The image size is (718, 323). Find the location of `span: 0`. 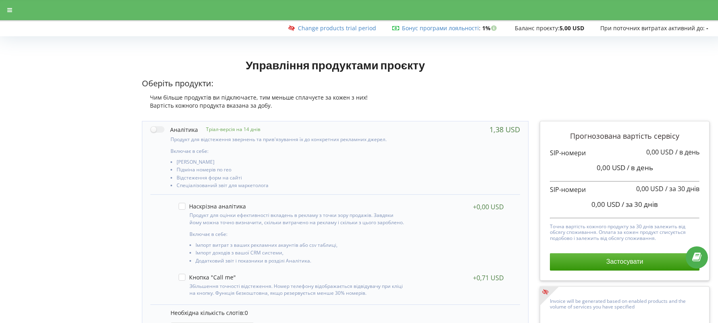

span: 0 is located at coordinates (246, 312).